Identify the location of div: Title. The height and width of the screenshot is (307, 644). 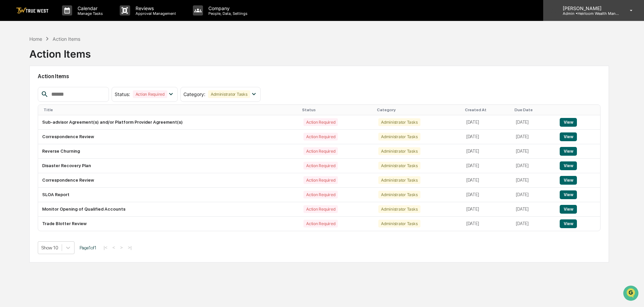
(170, 110).